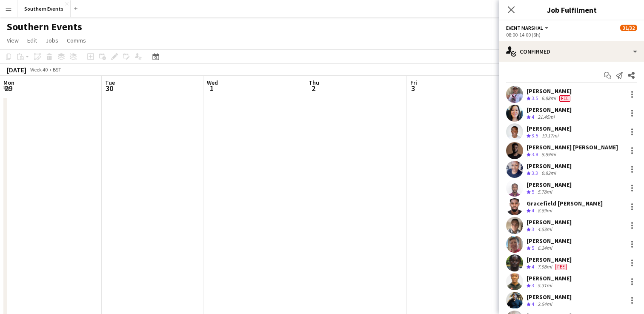 This screenshot has width=644, height=314. Describe the element at coordinates (546, 117) in the screenshot. I see `div: 21.45mi` at that location.